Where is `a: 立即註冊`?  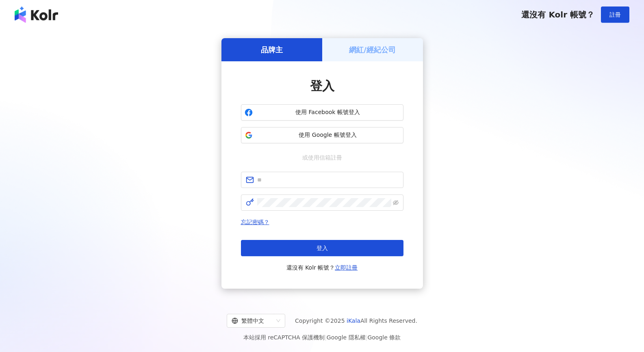
a: 立即註冊 is located at coordinates (346, 267).